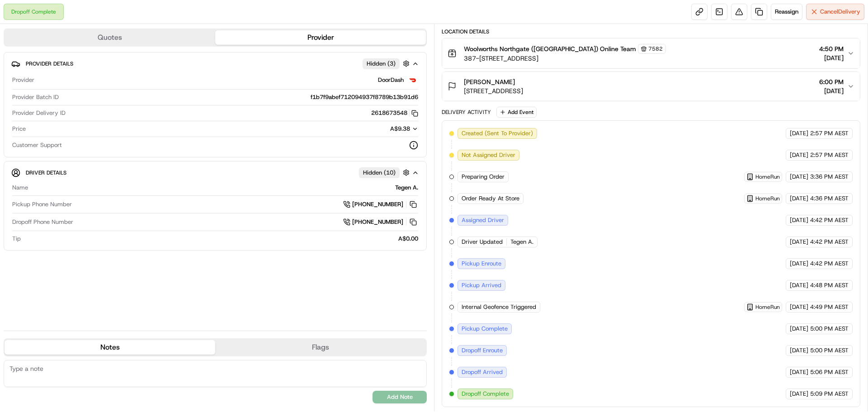 This screenshot has height=412, width=868. I want to click on span: Provider Batch ID, so click(35, 97).